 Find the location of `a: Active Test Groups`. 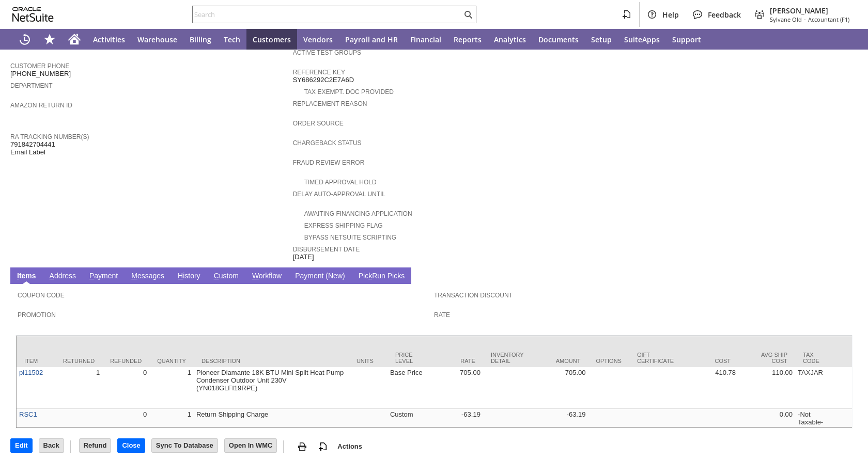

a: Active Test Groups is located at coordinates (327, 53).